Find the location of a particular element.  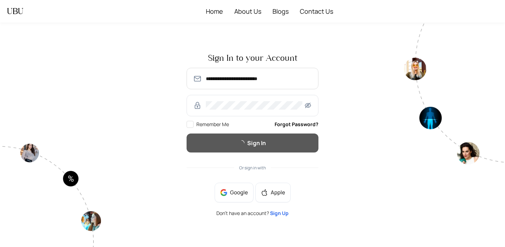

img: authpagecirlce2-Tt0rwQ38.png is located at coordinates (455, 93).